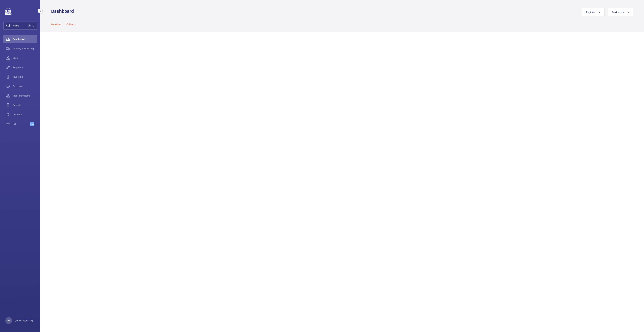 This screenshot has height=332, width=644. I want to click on span: Beta, so click(32, 124).